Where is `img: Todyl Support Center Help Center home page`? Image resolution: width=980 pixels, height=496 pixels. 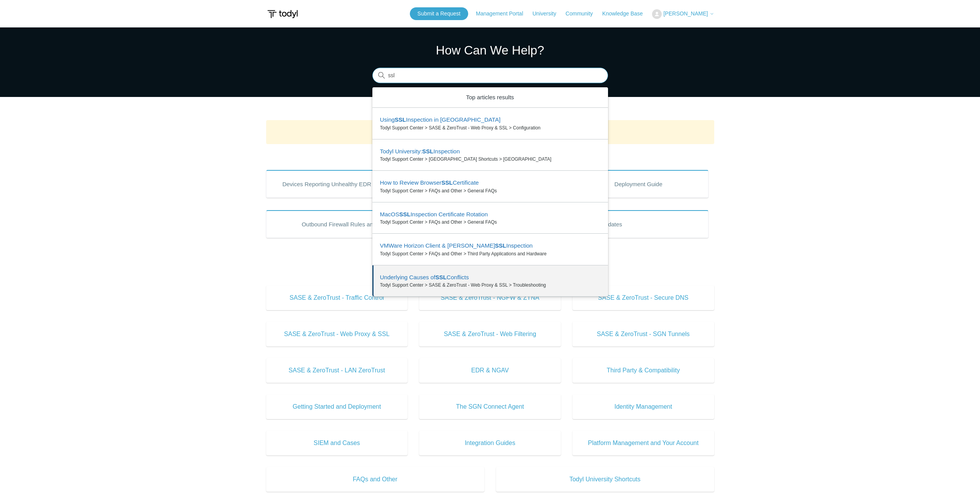 img: Todyl Support Center Help Center home page is located at coordinates (283, 14).